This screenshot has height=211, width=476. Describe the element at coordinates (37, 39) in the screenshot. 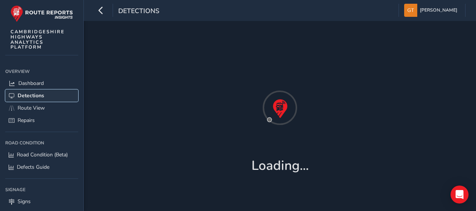

I see `span: CAMBRIDGESHIRE HIGHWAYS ANALYTICS PLATFORM` at that location.